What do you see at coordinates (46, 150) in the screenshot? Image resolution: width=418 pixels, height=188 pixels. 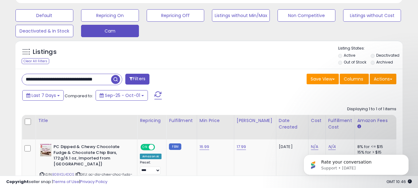 I see `img: 41T9W1TxXHL._SL40_.jpg` at bounding box center [46, 150].